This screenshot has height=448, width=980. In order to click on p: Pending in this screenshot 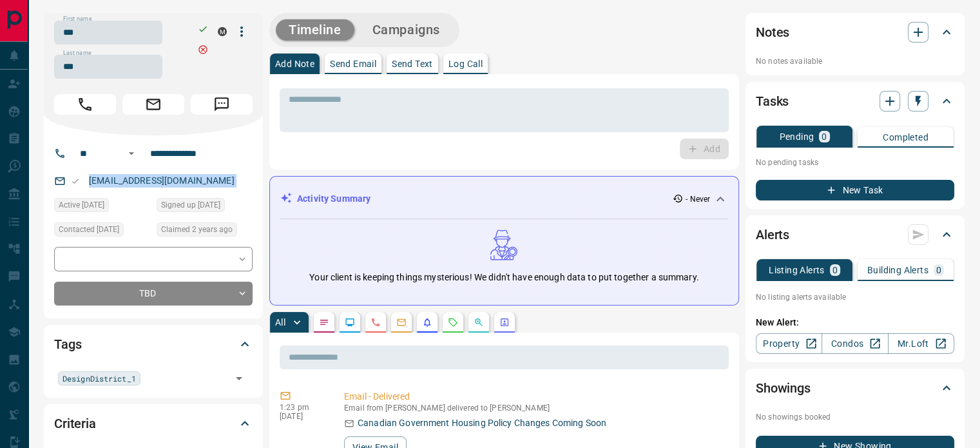, I will do `click(797, 137)`.